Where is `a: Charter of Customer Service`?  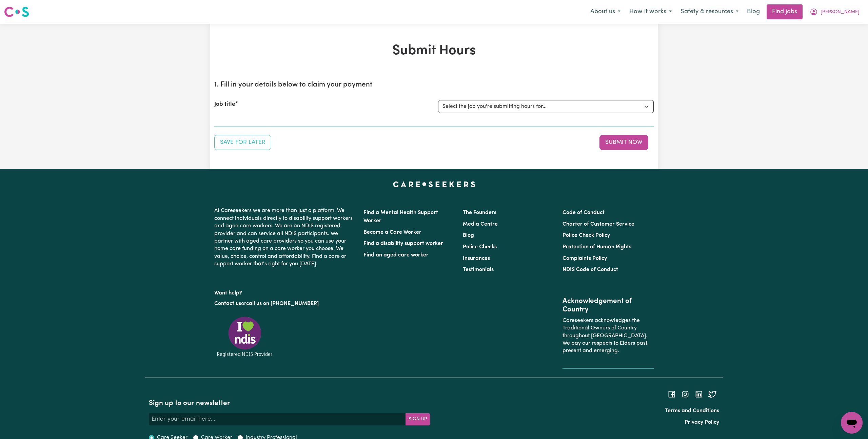 a: Charter of Customer Service is located at coordinates (598, 224).